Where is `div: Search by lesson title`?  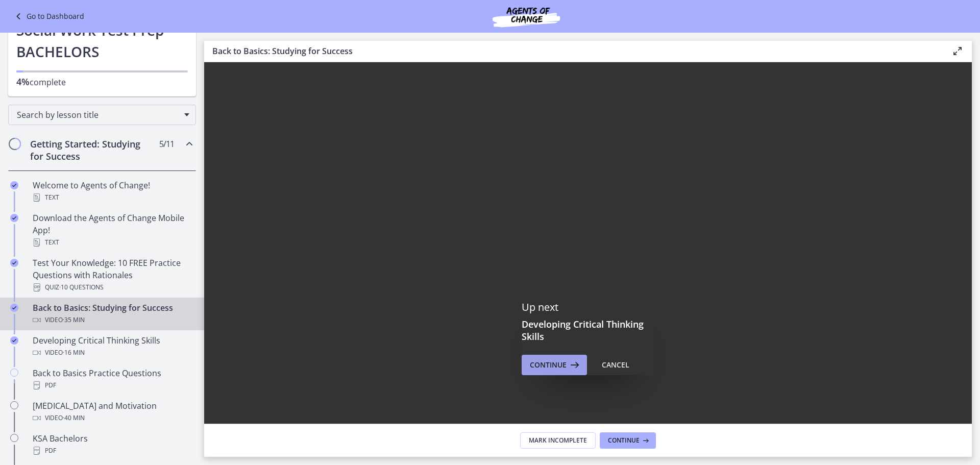 div: Search by lesson title is located at coordinates (102, 115).